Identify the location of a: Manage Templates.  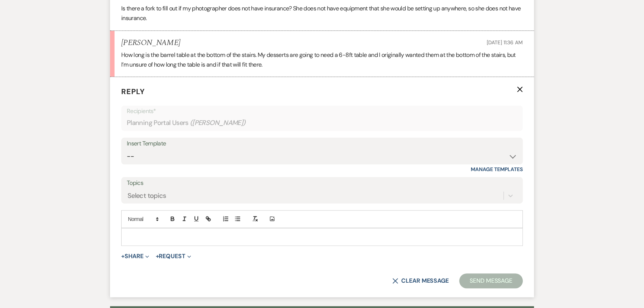
(497, 169).